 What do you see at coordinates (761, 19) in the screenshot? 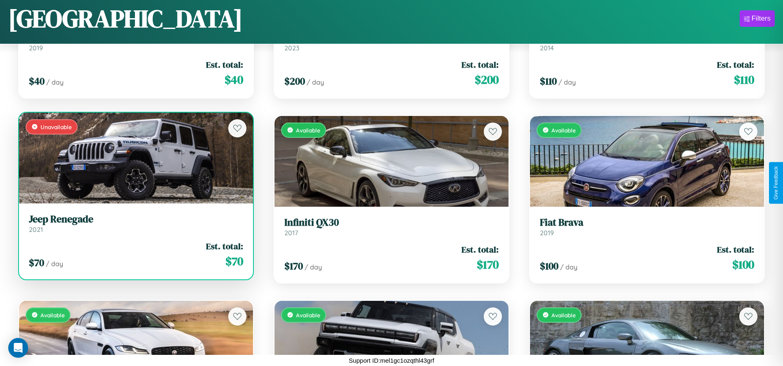
I see `div: Filters` at bounding box center [761, 19].